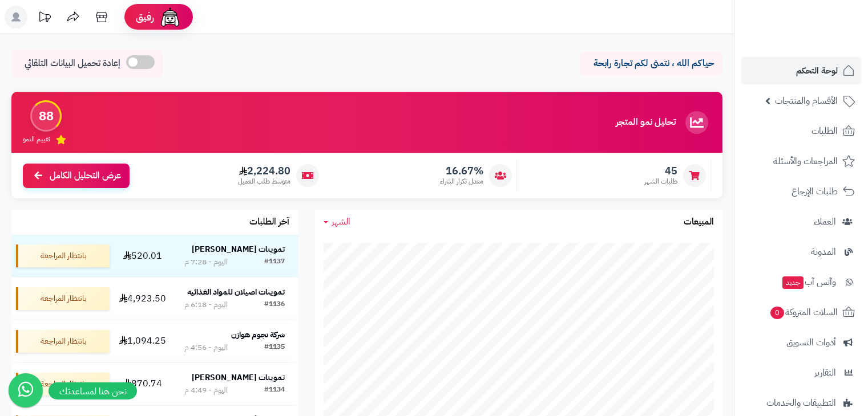  I want to click on td: 870.74, so click(143, 384).